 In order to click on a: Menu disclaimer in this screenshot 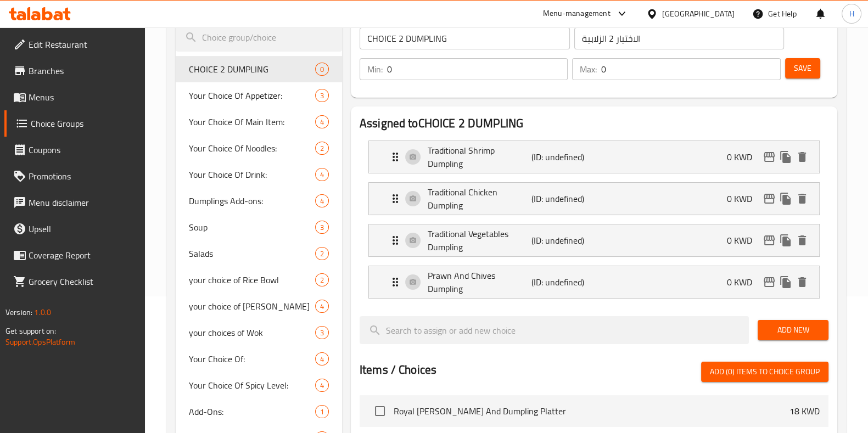, I will do `click(74, 203)`.